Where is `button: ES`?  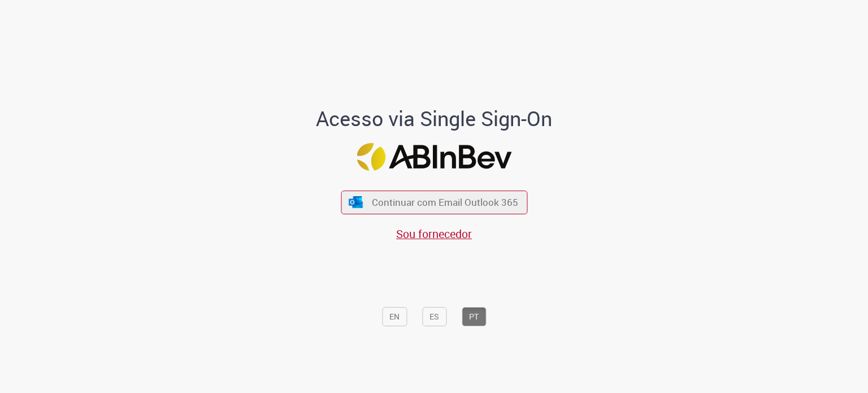 button: ES is located at coordinates (434, 317).